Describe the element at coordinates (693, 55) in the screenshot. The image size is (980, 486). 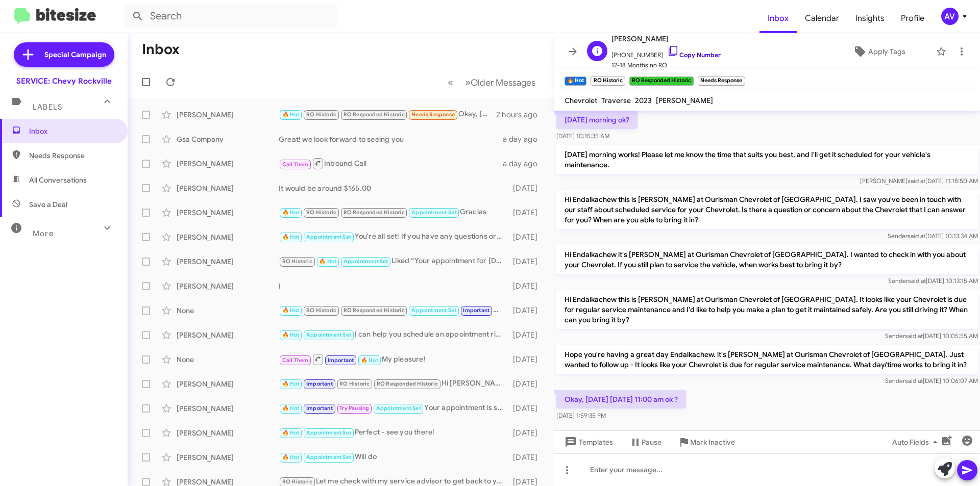
I see `a: Copy Number` at that location.